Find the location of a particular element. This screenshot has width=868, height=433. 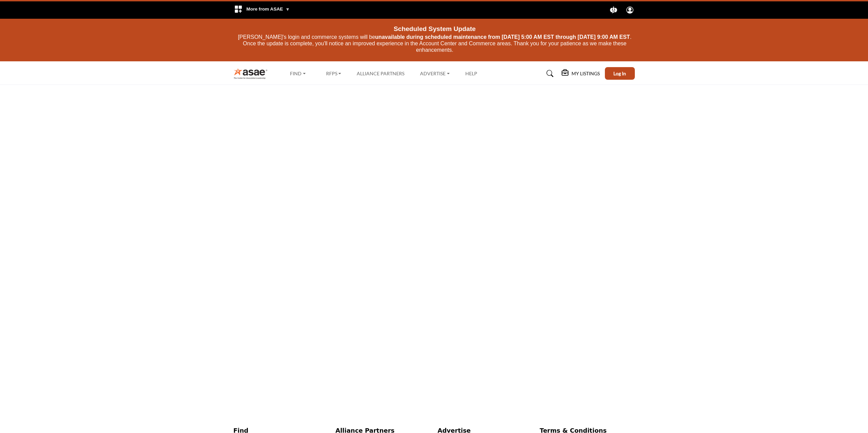

button: Log In is located at coordinates (620, 73).